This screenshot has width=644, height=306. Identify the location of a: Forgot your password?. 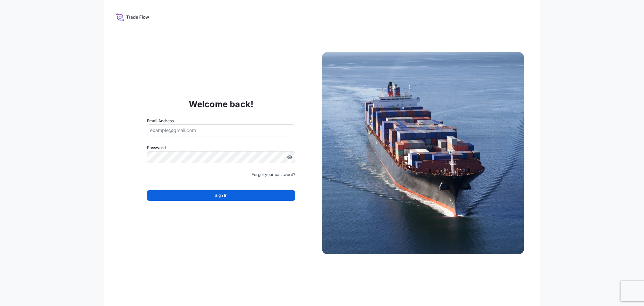
(273, 175).